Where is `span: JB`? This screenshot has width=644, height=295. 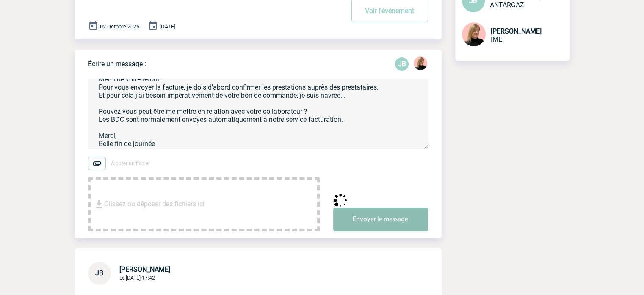 span: JB is located at coordinates (99, 273).